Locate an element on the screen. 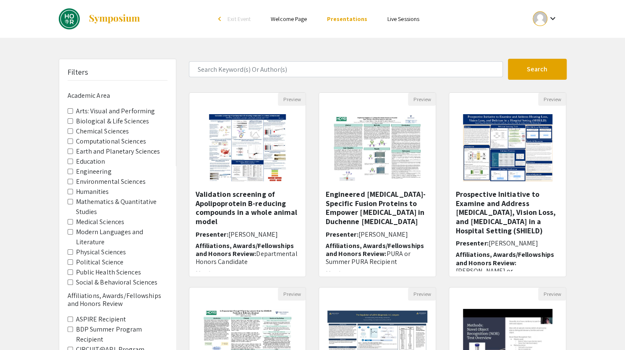  img: <p>Engineered Regulatory T Cell-Specific Fusion Proteins to Empower Gene Therapy in Duchenne Musc... is located at coordinates (377, 148).